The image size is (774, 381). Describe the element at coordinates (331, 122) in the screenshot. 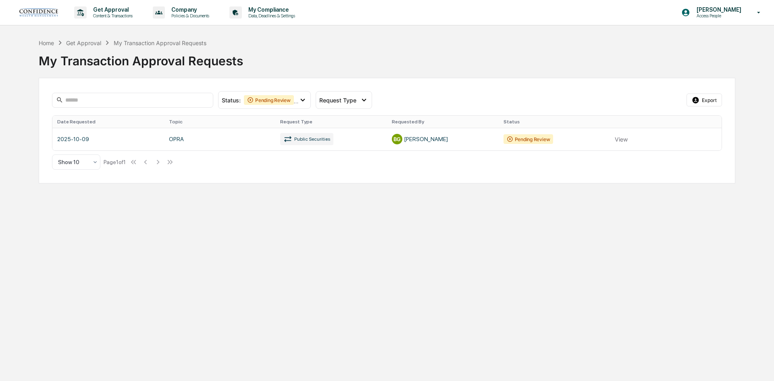

I see `th: Request Type` at that location.